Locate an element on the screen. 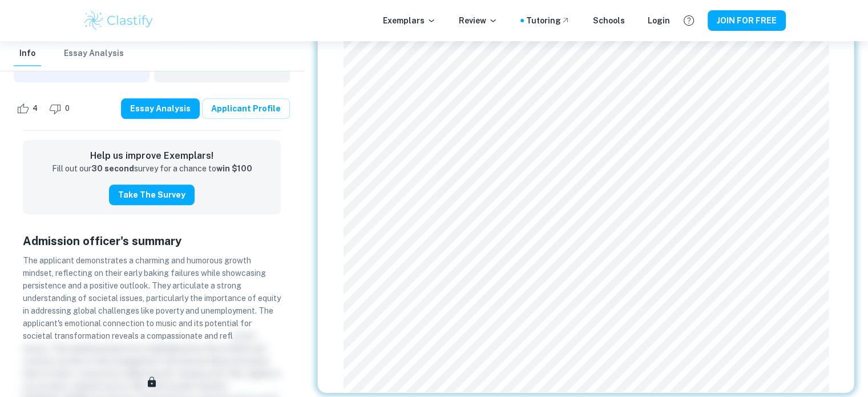 This screenshot has height=397, width=868. a: Tutoring is located at coordinates (548, 21).